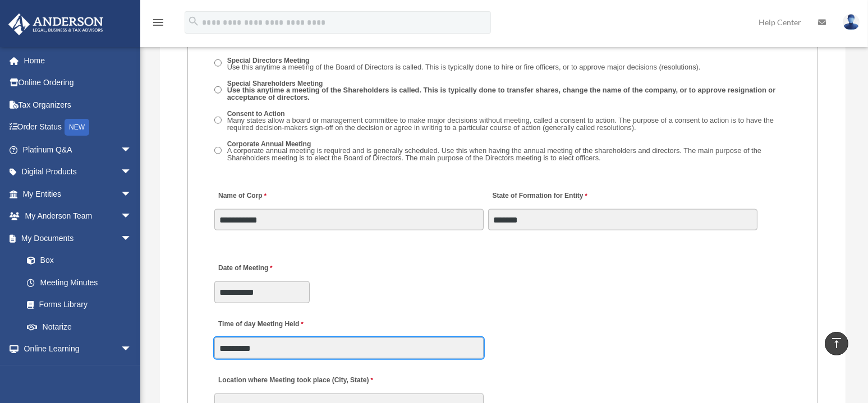 This screenshot has width=868, height=403. Describe the element at coordinates (78, 105) in the screenshot. I see `a: Tax Organizers` at that location.